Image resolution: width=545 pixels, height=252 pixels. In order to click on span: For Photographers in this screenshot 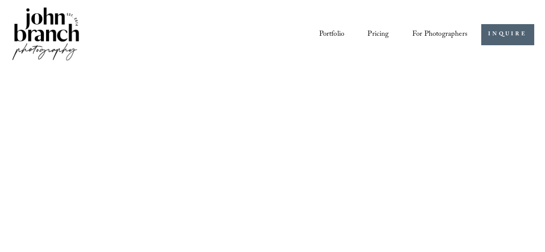, I will do `click(440, 34)`.